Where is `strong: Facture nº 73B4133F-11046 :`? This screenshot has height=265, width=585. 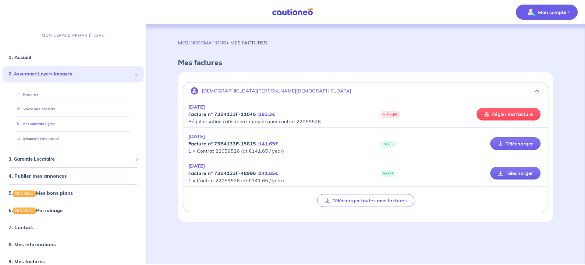
strong: Facture nº 73B4133F-11046 : is located at coordinates (232, 114).